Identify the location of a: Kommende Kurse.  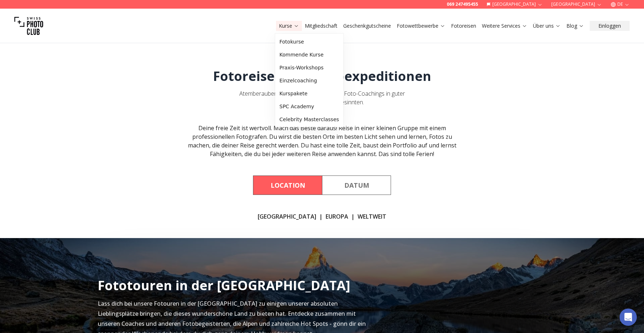
(309, 55).